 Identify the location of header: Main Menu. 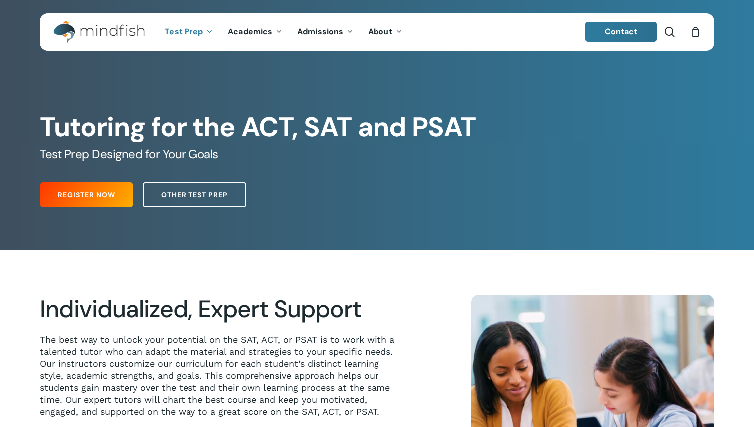
(377, 32).